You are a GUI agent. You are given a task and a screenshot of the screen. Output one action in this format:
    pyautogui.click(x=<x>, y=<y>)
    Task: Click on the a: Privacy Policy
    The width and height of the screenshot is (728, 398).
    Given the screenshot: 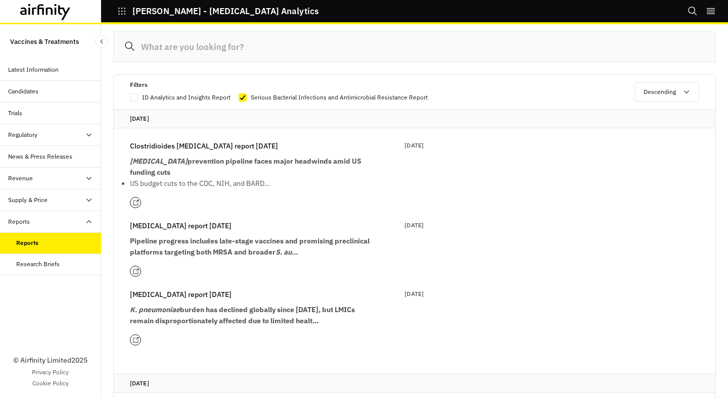 What is the action you would take?
    pyautogui.click(x=50, y=372)
    